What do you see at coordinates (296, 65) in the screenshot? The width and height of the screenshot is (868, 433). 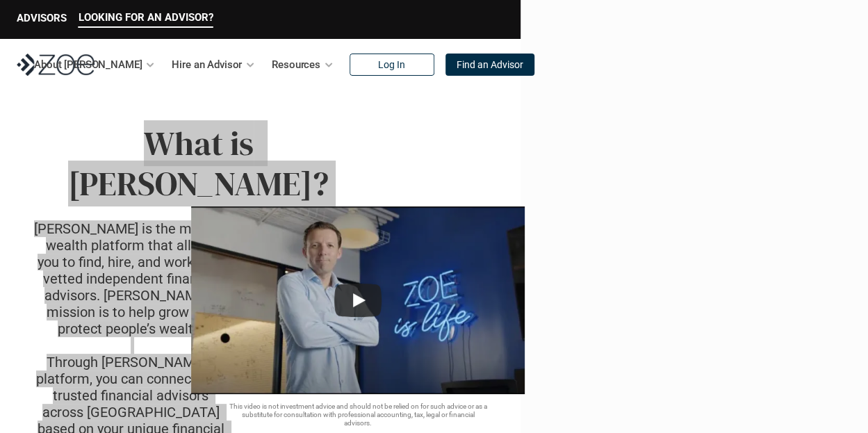 I see `p: Resources` at bounding box center [296, 65].